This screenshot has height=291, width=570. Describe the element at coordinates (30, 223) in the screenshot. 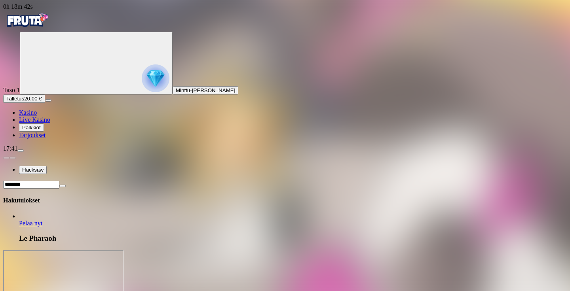

I see `a: Le Pharaoh` at that location.